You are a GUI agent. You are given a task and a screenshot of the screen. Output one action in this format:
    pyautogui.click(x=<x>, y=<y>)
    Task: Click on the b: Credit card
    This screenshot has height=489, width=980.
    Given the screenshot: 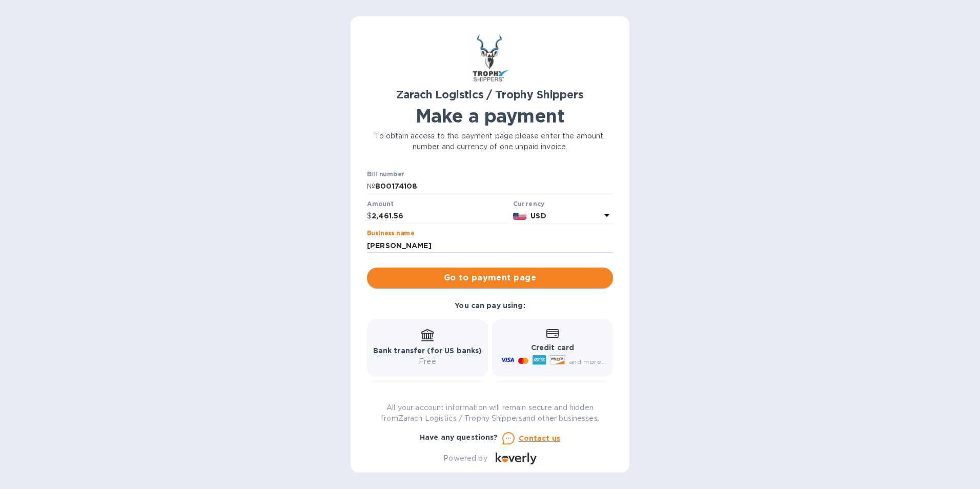 What is the action you would take?
    pyautogui.click(x=553, y=348)
    